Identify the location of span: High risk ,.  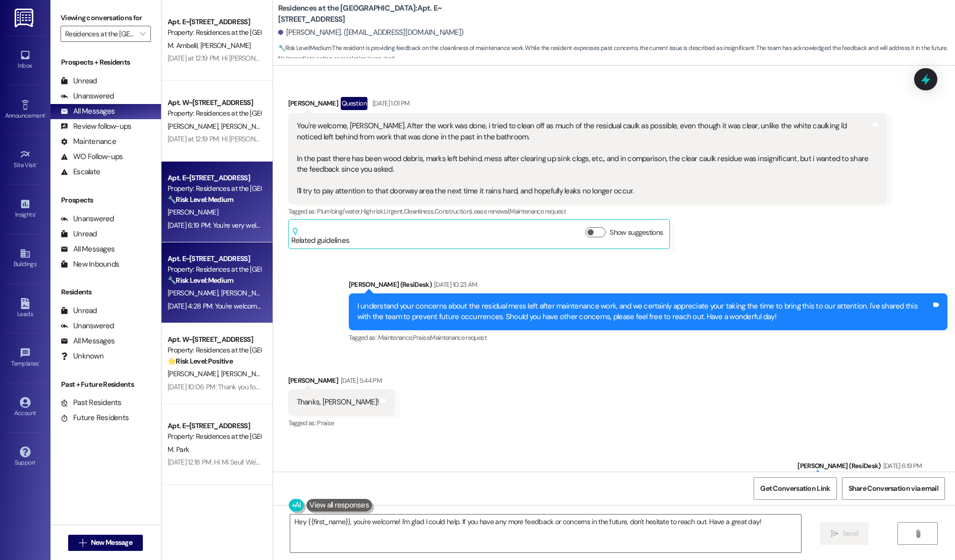
(373, 211).